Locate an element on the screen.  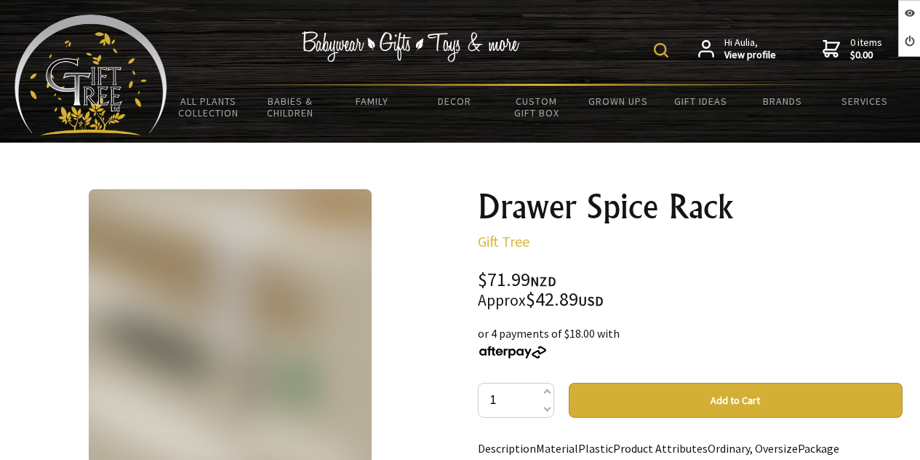
img: Babyware - Gifts - Toys and more... is located at coordinates (91, 75).